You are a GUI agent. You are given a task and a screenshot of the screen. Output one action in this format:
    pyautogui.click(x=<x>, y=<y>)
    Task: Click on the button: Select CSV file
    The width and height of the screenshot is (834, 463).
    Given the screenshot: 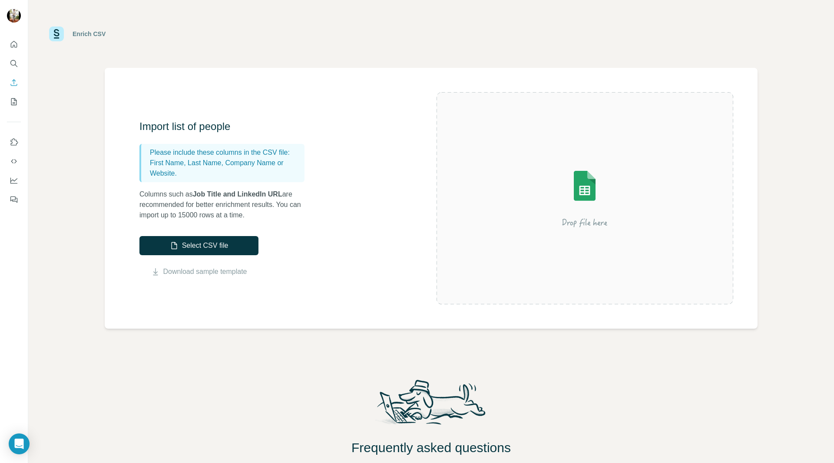 What is the action you would take?
    pyautogui.click(x=199, y=245)
    